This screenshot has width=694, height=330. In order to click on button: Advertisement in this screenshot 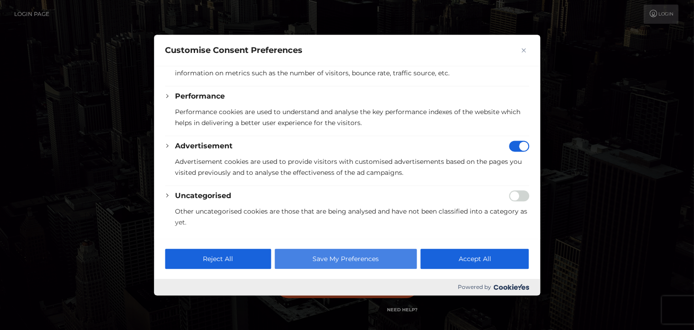, I will do `click(204, 146)`.